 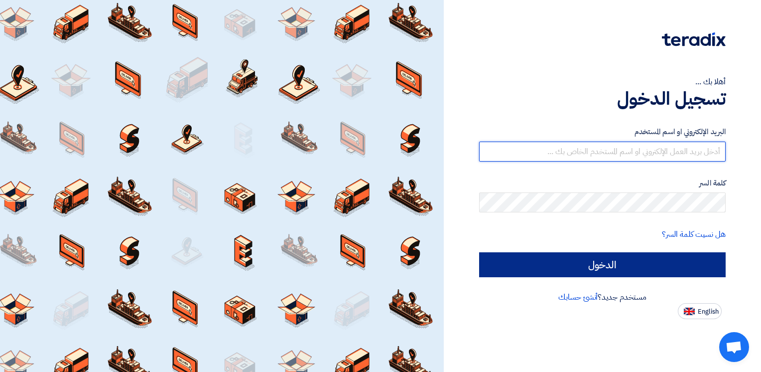 What do you see at coordinates (602, 99) in the screenshot?
I see `h1: تسجيل الدخول` at bounding box center [602, 99].